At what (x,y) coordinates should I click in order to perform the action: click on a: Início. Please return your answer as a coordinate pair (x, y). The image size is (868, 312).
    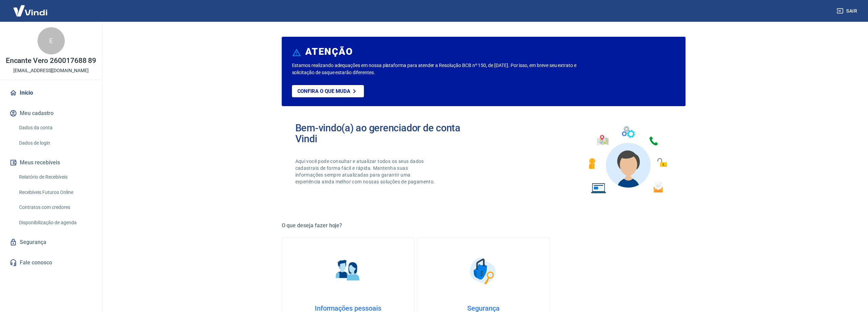
    Looking at the image, I should click on (51, 93).